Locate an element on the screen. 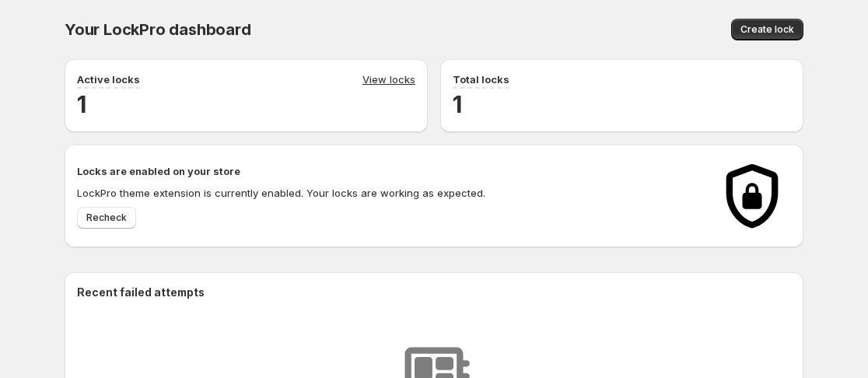 The height and width of the screenshot is (378, 868). button: Recheck is located at coordinates (107, 218).